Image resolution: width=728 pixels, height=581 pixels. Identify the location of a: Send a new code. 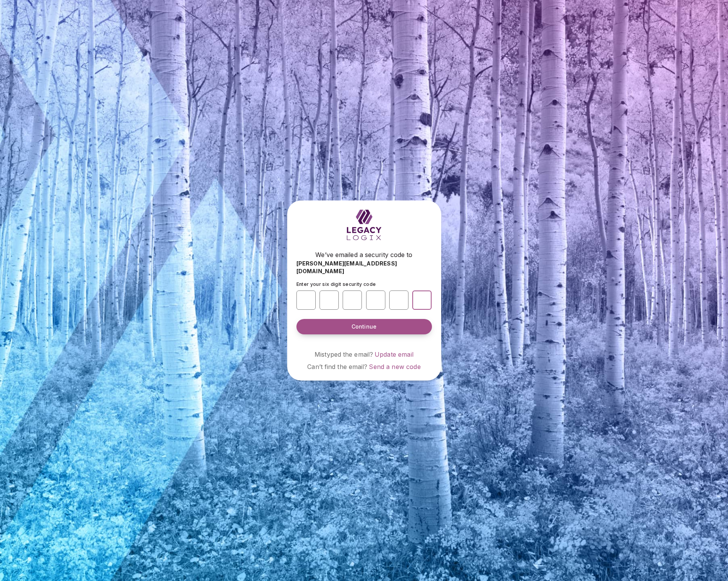
(394, 367).